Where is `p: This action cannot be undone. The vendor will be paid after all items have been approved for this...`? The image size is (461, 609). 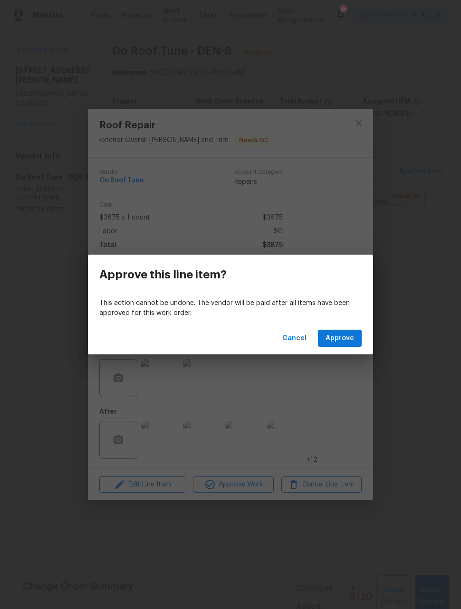 p: This action cannot be undone. The vendor will be paid after all items have been approved for this... is located at coordinates (230, 308).